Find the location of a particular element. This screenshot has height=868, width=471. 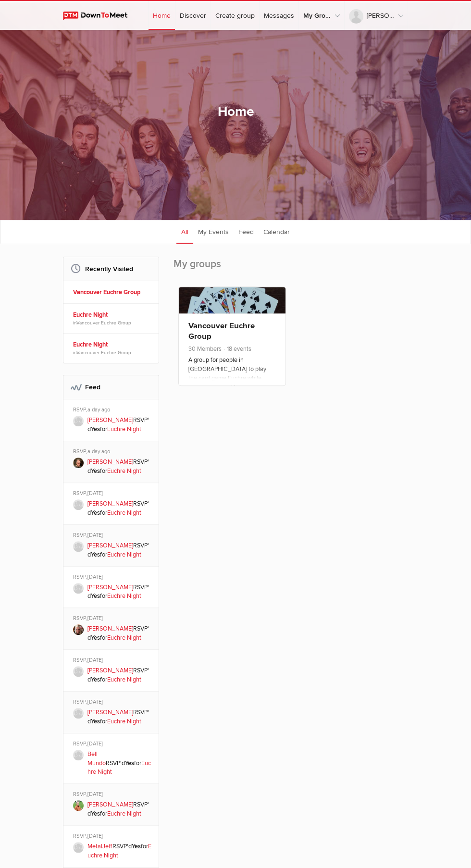

a: Create group is located at coordinates (235, 15).